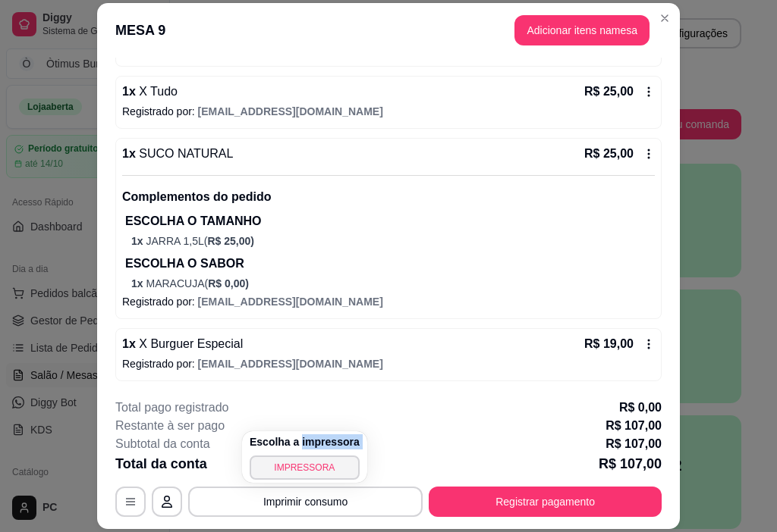  What do you see at coordinates (390, 222) in the screenshot?
I see `p: ESCOLHA O TAMANHO` at bounding box center [390, 222].